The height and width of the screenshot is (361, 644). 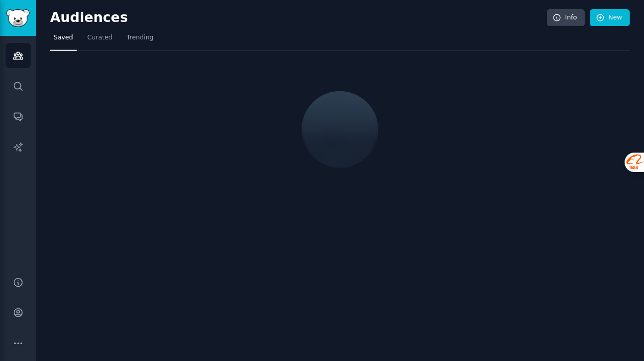 What do you see at coordinates (299, 18) in the screenshot?
I see `h2: Audiences` at bounding box center [299, 18].